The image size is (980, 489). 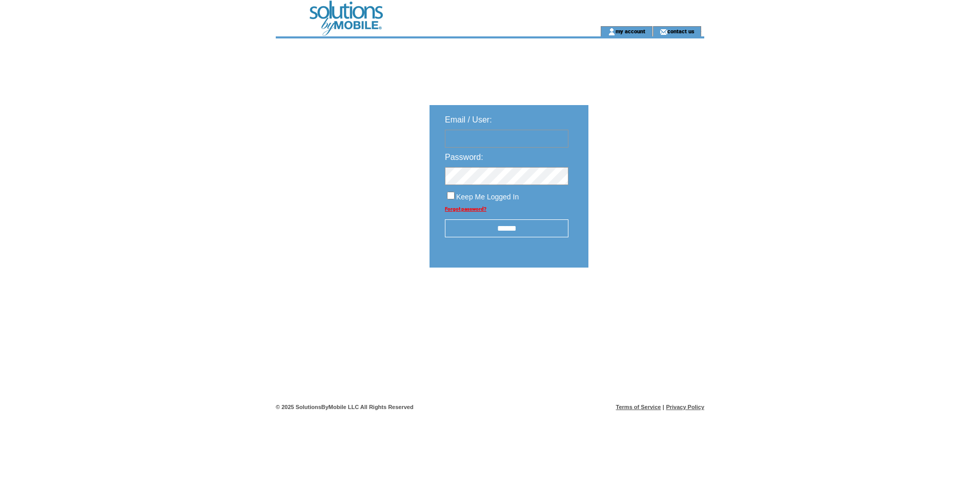 What do you see at coordinates (464, 157) in the screenshot?
I see `span: Password:` at bounding box center [464, 157].